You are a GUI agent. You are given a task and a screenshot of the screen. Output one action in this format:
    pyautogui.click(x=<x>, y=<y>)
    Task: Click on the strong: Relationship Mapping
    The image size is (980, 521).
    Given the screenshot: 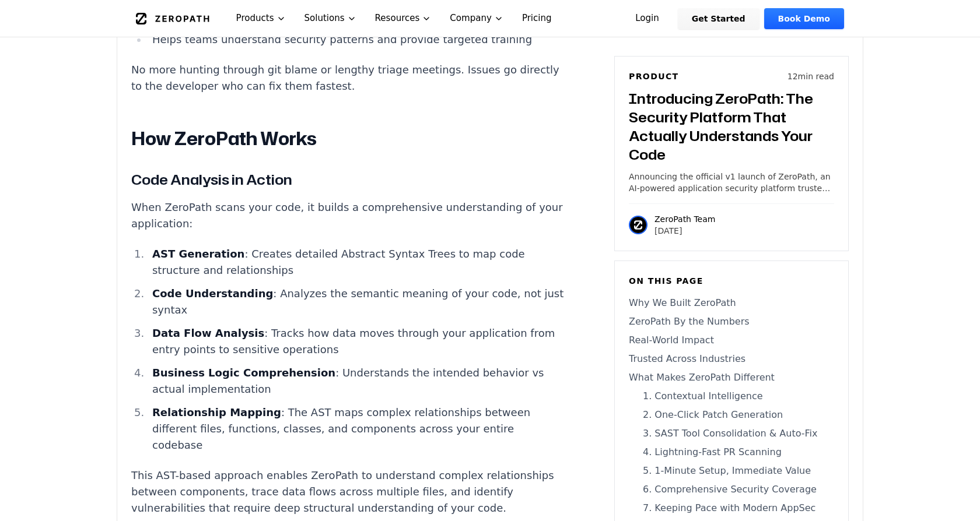 What is the action you would take?
    pyautogui.click(x=216, y=412)
    